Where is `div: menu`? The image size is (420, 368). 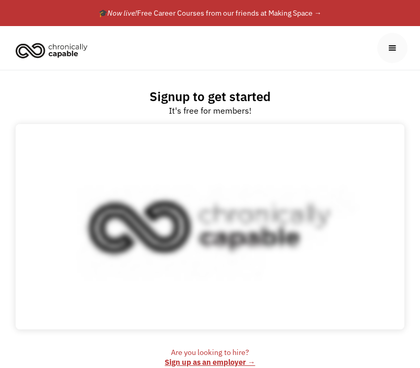 div: menu is located at coordinates (392, 48).